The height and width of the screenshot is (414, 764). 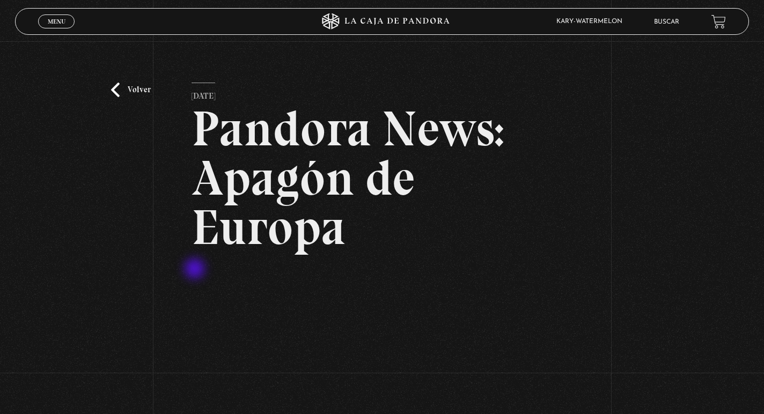 What do you see at coordinates (382, 178) in the screenshot?
I see `h2: Pandora News: Apagón de Europa` at bounding box center [382, 178].